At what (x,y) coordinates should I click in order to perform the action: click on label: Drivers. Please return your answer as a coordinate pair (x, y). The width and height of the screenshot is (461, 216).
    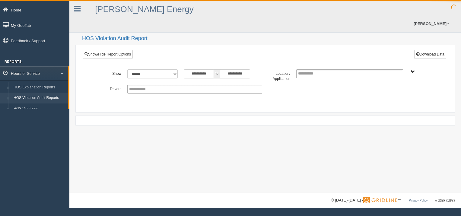
    Looking at the image, I should click on (110, 88).